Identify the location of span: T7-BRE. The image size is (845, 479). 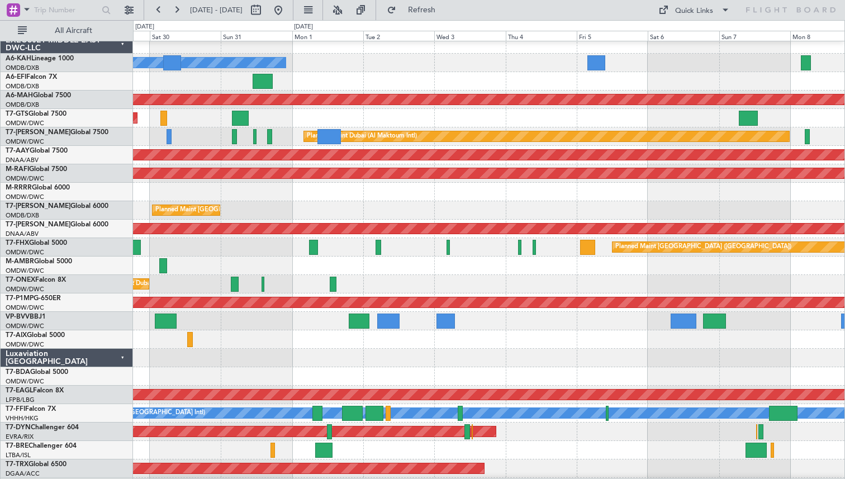
(17, 446).